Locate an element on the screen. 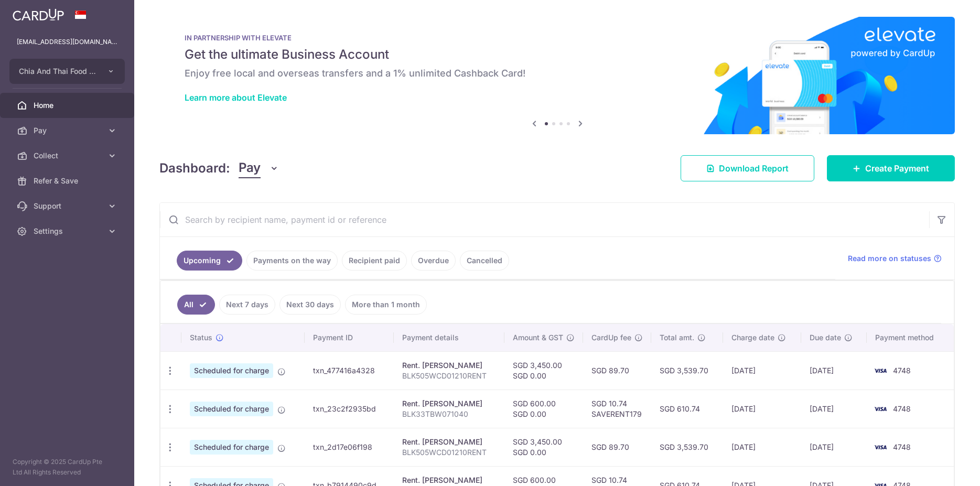 The width and height of the screenshot is (980, 486). a: Cancelled is located at coordinates (485, 261).